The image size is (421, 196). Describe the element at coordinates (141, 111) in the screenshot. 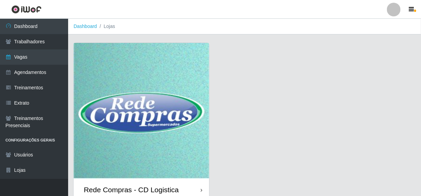

I see `img: cardImg` at that location.